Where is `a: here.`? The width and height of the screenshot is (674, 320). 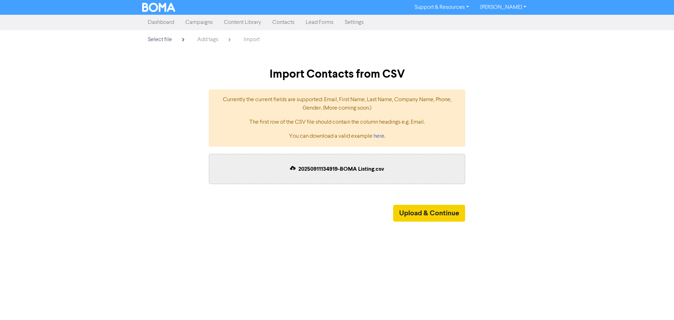 a: here. is located at coordinates (380, 136).